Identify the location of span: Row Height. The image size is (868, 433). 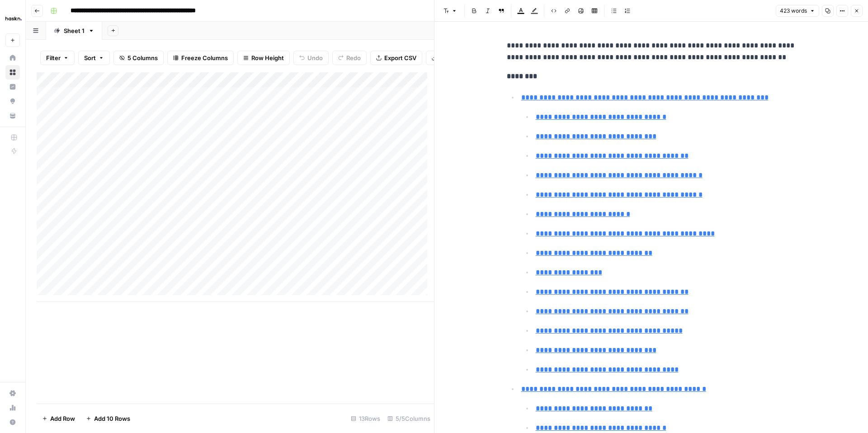
(267, 58).